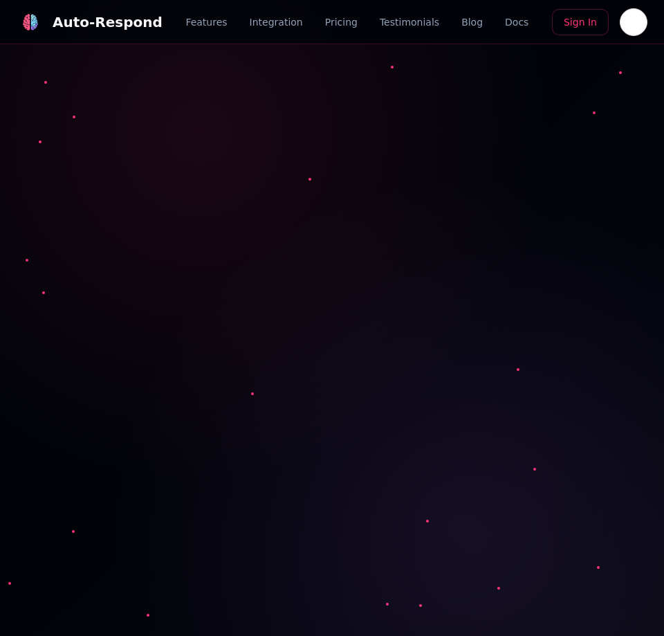 Image resolution: width=664 pixels, height=636 pixels. I want to click on a: Pricing, so click(341, 22).